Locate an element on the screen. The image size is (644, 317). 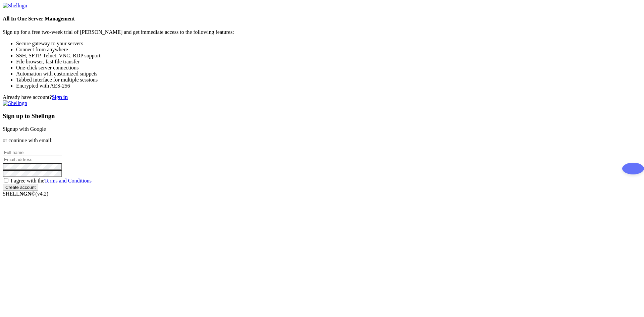
input: Email address is located at coordinates (32, 159).